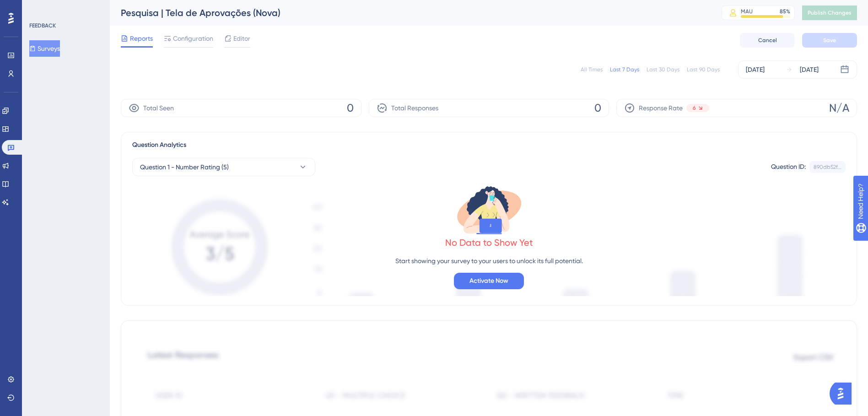 This screenshot has height=416, width=868. I want to click on div: Last 90 Days, so click(704, 70).